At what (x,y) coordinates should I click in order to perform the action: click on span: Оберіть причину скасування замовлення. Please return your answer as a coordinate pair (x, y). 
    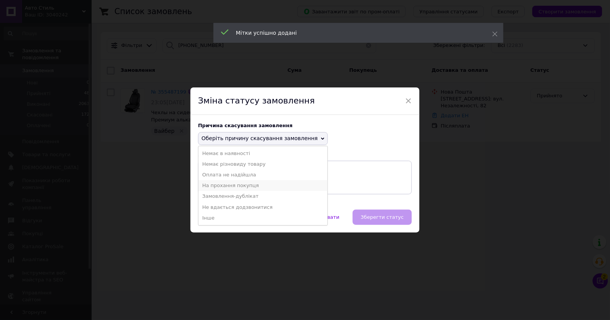
    Looking at the image, I should click on (259, 138).